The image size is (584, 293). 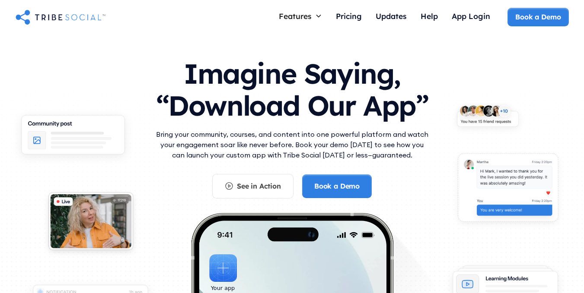 What do you see at coordinates (292, 87) in the screenshot?
I see `h1: Imagine Saying, “Download Our App”` at bounding box center [292, 87].